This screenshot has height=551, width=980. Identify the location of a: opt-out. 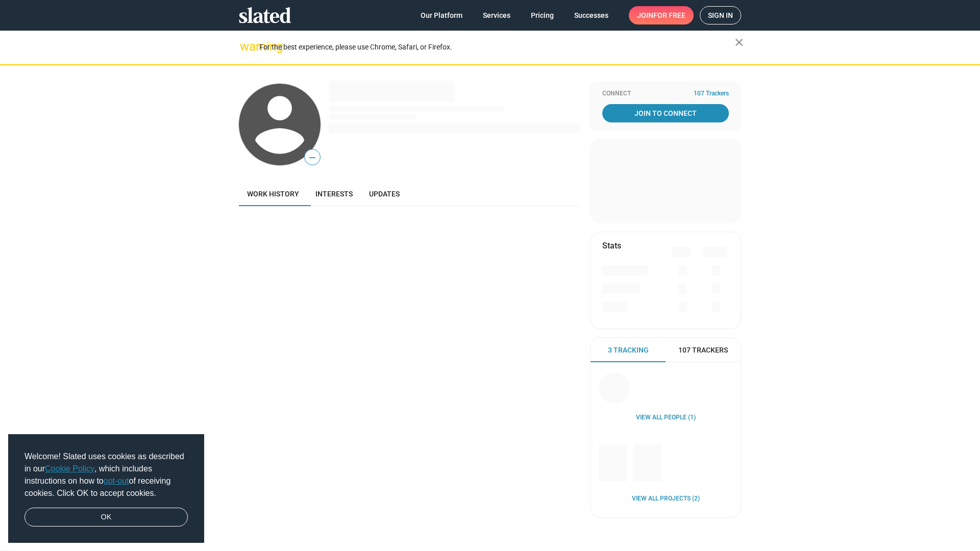
(116, 481).